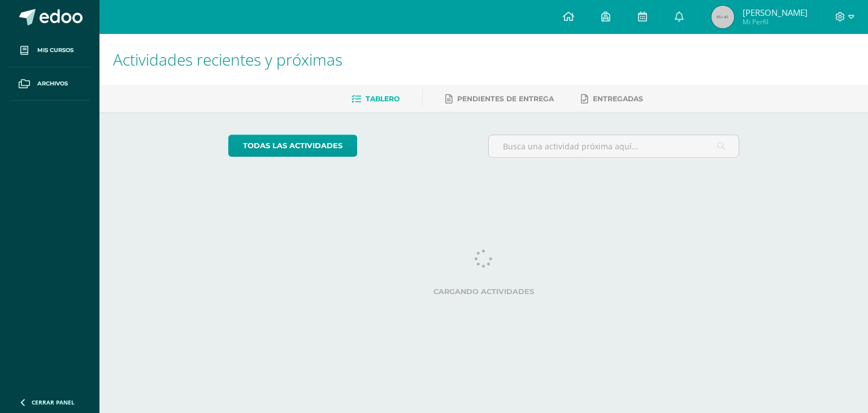  What do you see at coordinates (50, 50) in the screenshot?
I see `a: Mis cursos` at bounding box center [50, 50].